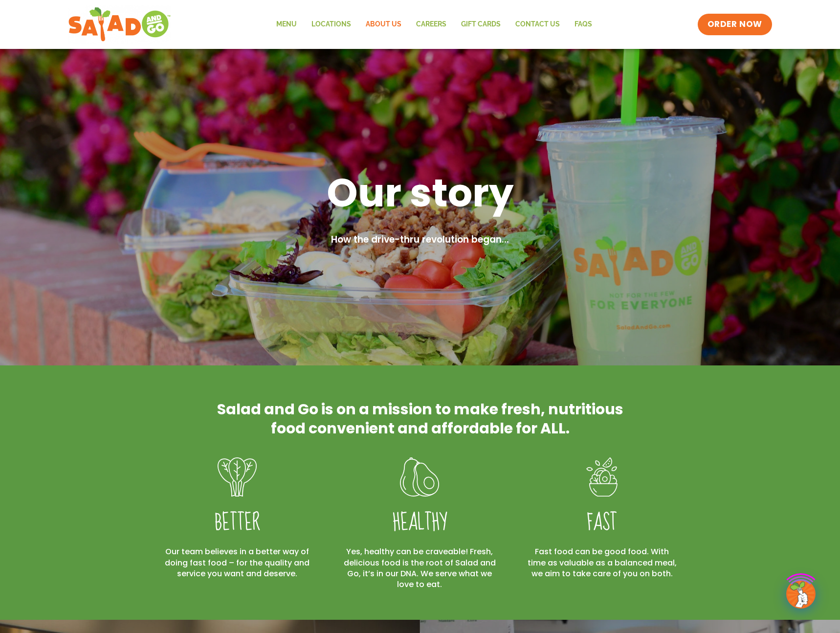 This screenshot has height=633, width=840. What do you see at coordinates (420, 240) in the screenshot?
I see `h2: How the drive-thru revolution began...` at bounding box center [420, 240].